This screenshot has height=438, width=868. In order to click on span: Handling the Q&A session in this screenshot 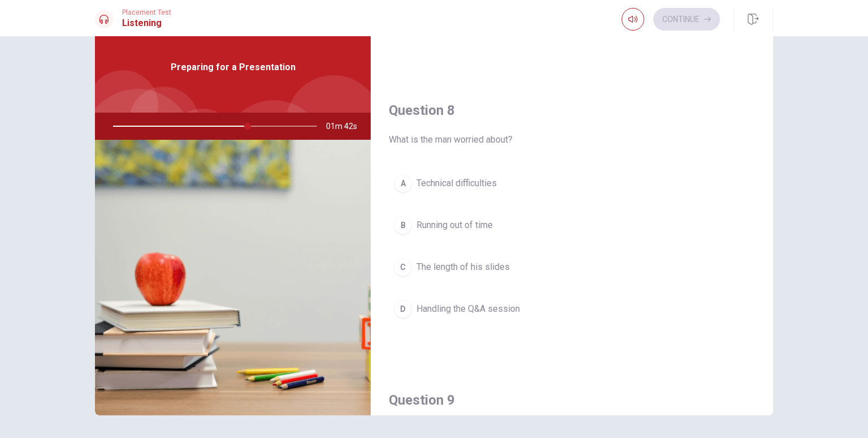, I will do `click(468, 309)`.